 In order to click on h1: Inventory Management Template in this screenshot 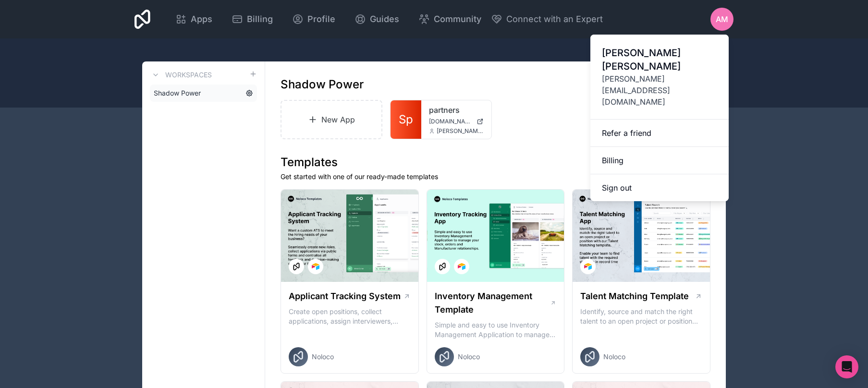, I will do `click(492, 303)`.